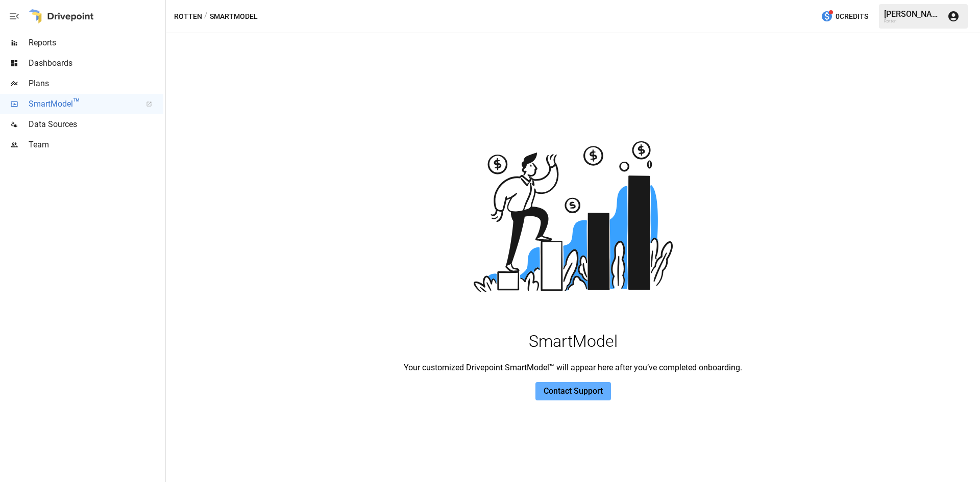 Image resolution: width=980 pixels, height=482 pixels. I want to click on span: Plans, so click(96, 84).